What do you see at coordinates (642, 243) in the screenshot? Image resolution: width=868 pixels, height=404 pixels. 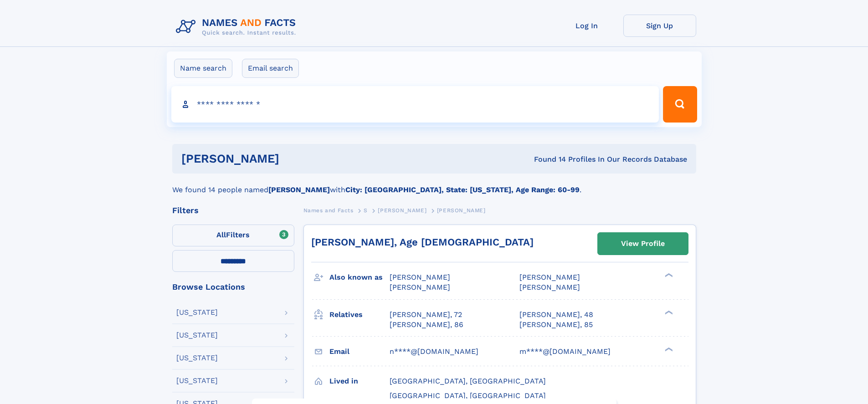 I see `div: View Profile` at bounding box center [642, 243].